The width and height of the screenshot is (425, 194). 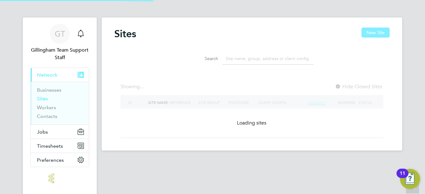 I want to click on span: Network, so click(x=47, y=75).